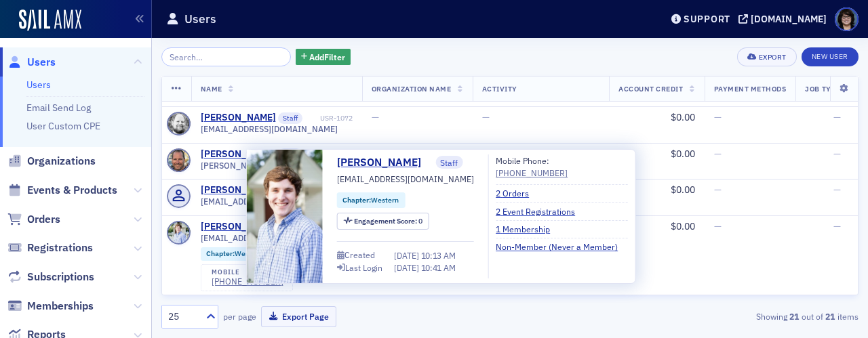 This screenshot has width=868, height=338. I want to click on div: 0, so click(388, 221).